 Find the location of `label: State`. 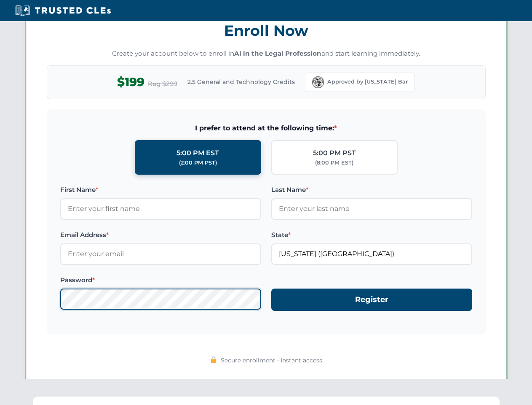

label: State is located at coordinates (372, 235).